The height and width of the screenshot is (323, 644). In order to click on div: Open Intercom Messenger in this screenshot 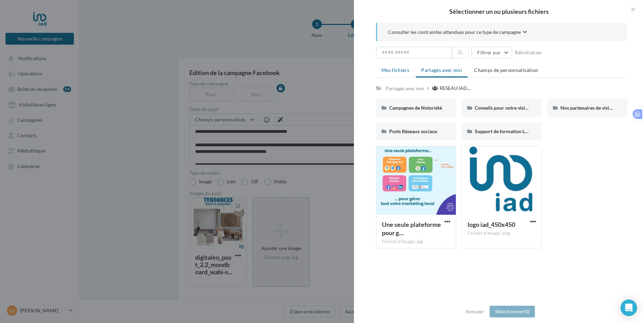, I will do `click(629, 308)`.